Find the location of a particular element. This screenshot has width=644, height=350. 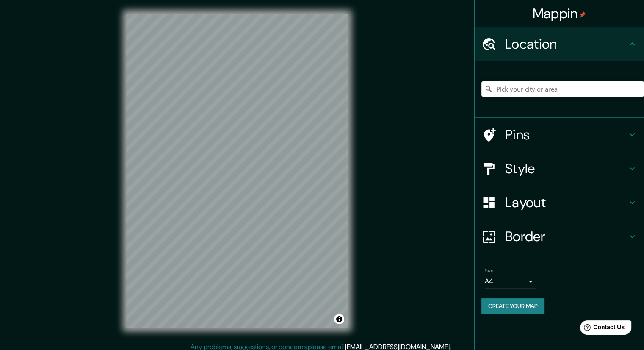

h4: Layout is located at coordinates (566, 202).